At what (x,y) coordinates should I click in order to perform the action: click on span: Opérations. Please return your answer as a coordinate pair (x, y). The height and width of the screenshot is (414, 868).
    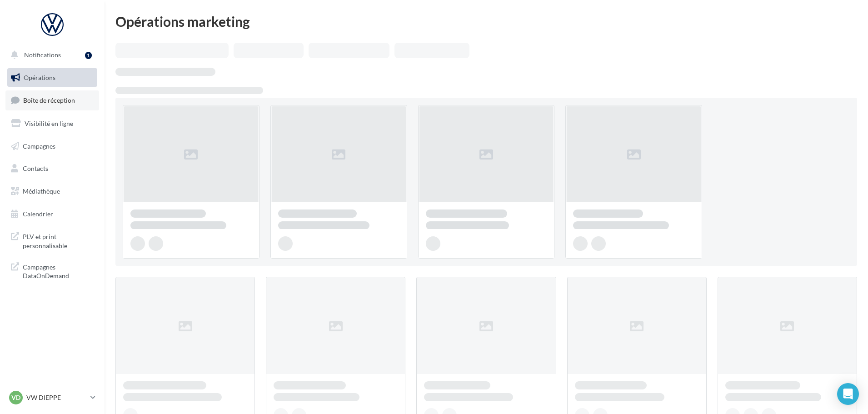
    Looking at the image, I should click on (39, 77).